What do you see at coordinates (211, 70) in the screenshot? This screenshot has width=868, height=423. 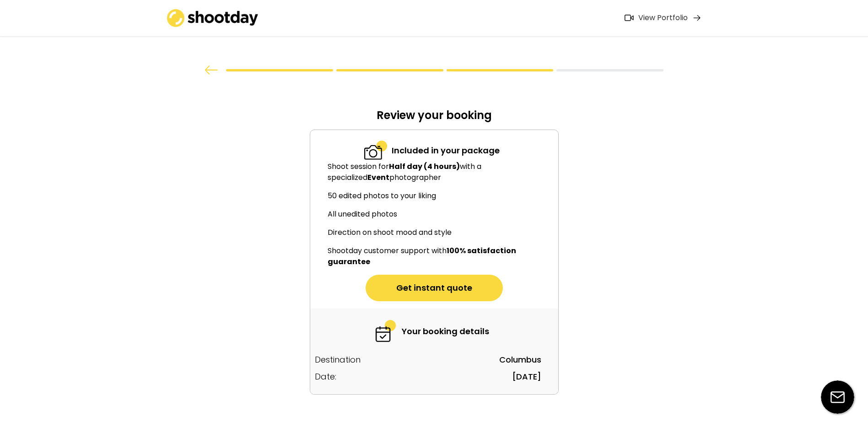 I see `img: arrow%20back.svg` at bounding box center [211, 70].